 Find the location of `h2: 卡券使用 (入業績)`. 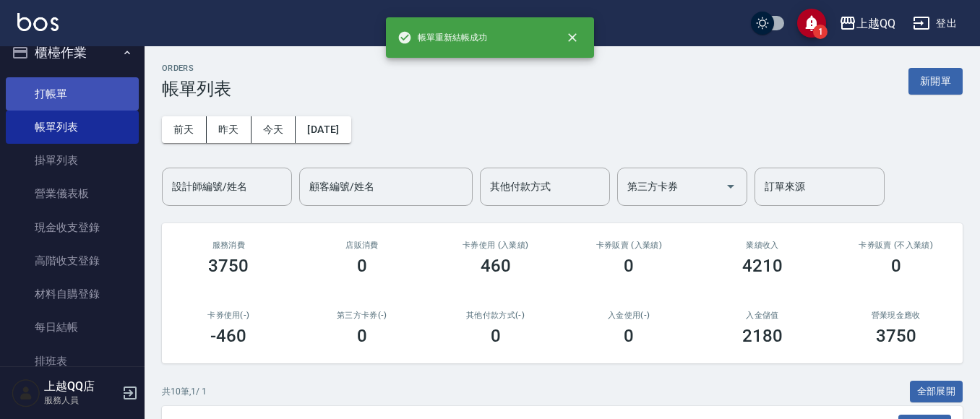

h2: 卡券使用 (入業績) is located at coordinates (495, 245).